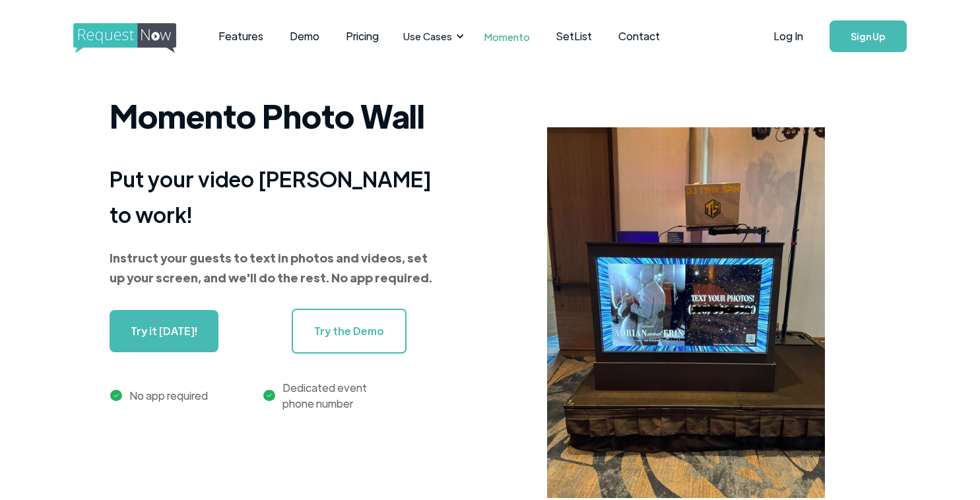 This screenshot has width=980, height=500. Describe the element at coordinates (270, 267) in the screenshot. I see `strong: Instruct your guests to text in photos and videos, set up your screen, and we'll do the rest. No ...` at that location.